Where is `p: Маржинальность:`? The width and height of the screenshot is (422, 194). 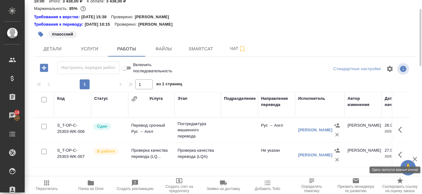 p: Маржинальность: is located at coordinates (52, 8).